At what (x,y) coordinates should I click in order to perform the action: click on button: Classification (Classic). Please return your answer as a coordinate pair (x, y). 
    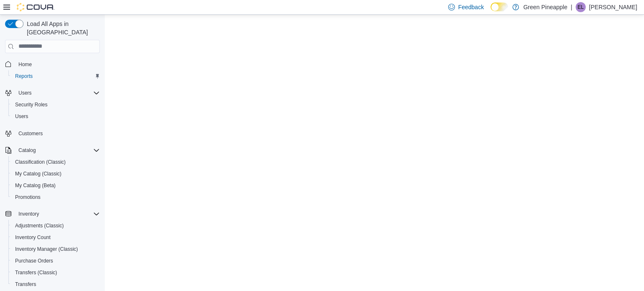
    Looking at the image, I should click on (56, 162).